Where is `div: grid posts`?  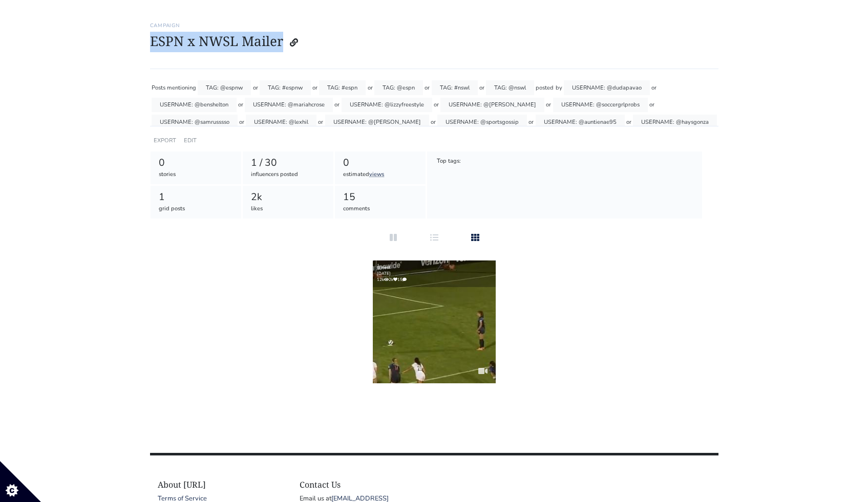
div: grid posts is located at coordinates (196, 209).